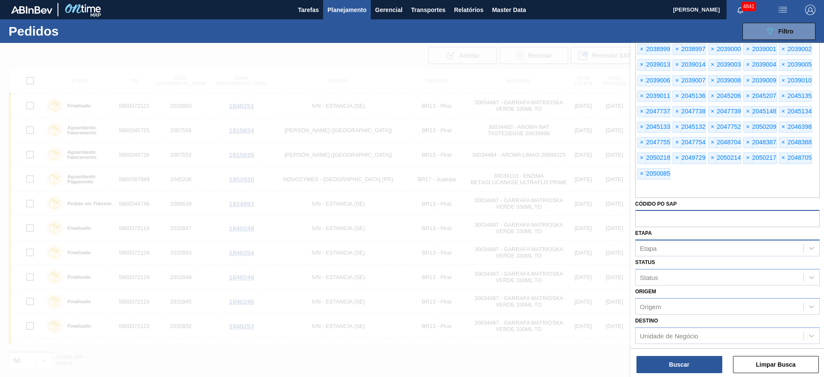 The height and width of the screenshot is (377, 824). I want to click on span: Filtro, so click(785, 31).